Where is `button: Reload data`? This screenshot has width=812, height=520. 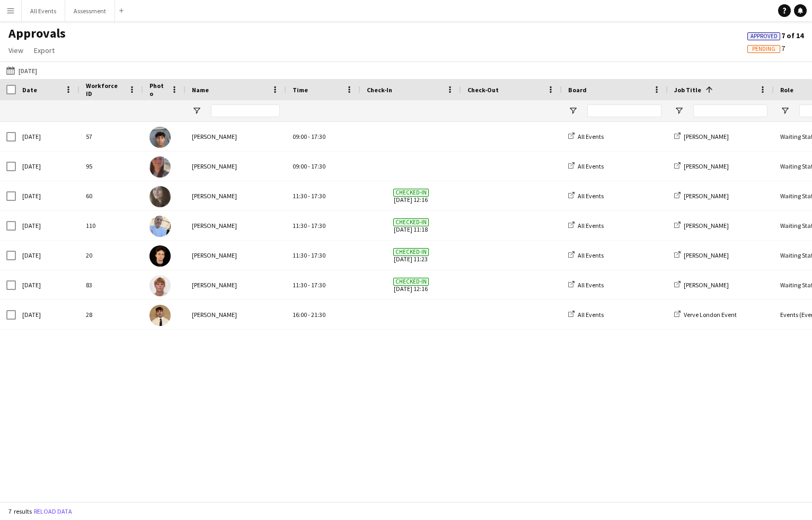 button: Reload data is located at coordinates (53, 511).